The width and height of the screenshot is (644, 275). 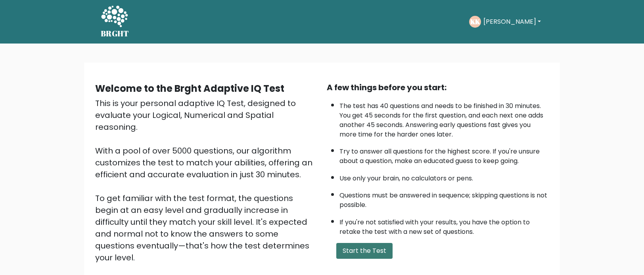 I want to click on div: A few things before you start:, so click(x=438, y=87).